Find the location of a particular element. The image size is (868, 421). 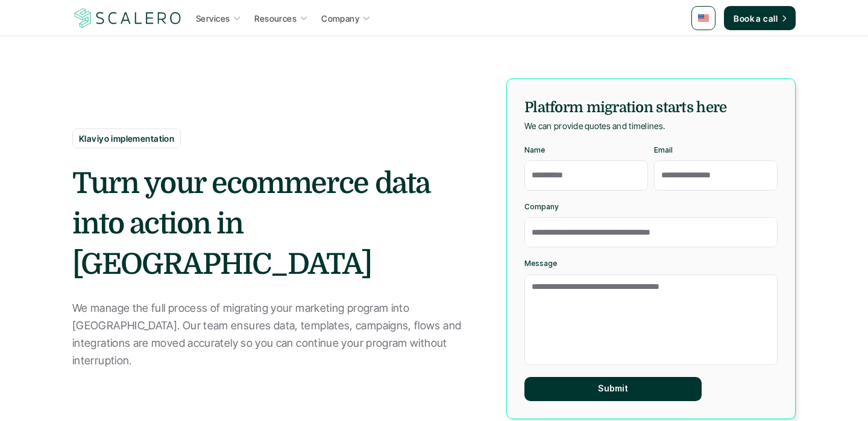

input: Name is located at coordinates (586, 175).